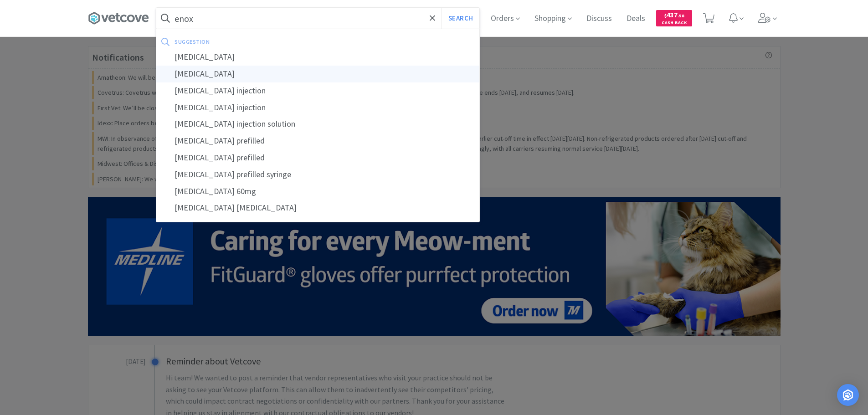 This screenshot has height=415, width=868. Describe the element at coordinates (636, 18) in the screenshot. I see `a: Deals` at that location.